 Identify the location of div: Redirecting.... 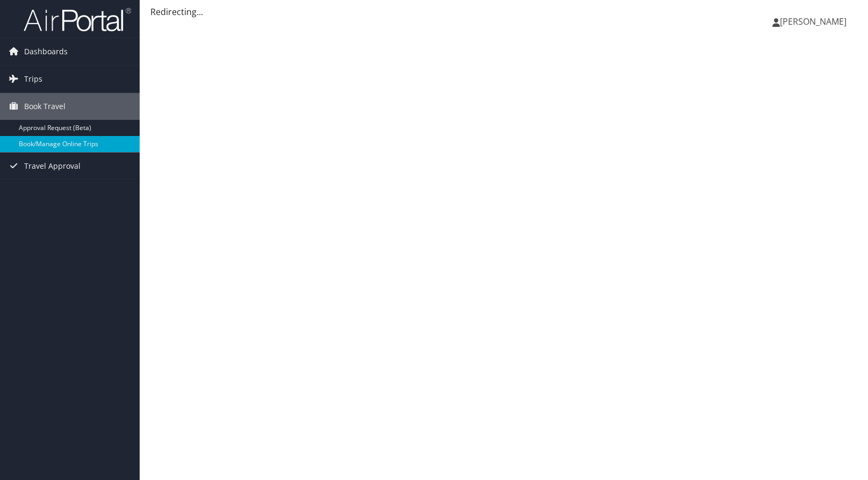
(504, 12).